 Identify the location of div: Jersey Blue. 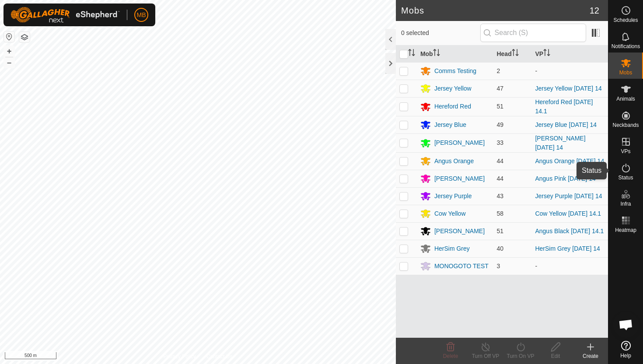
(451, 125).